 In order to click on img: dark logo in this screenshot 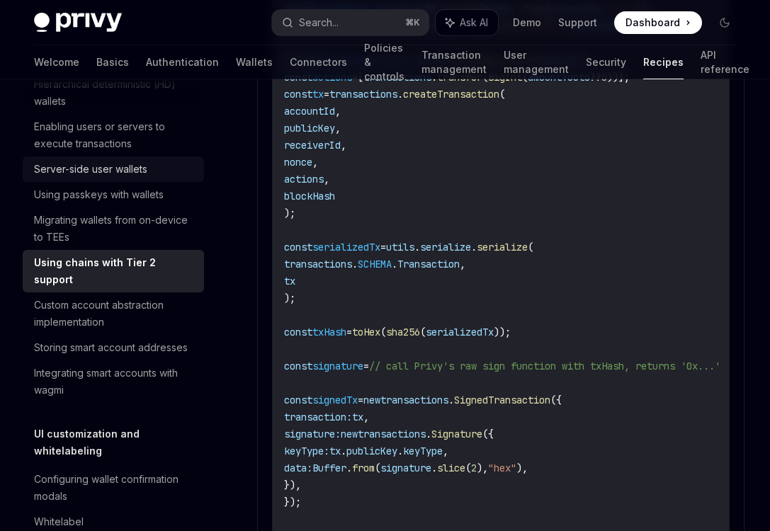, I will do `click(78, 23)`.